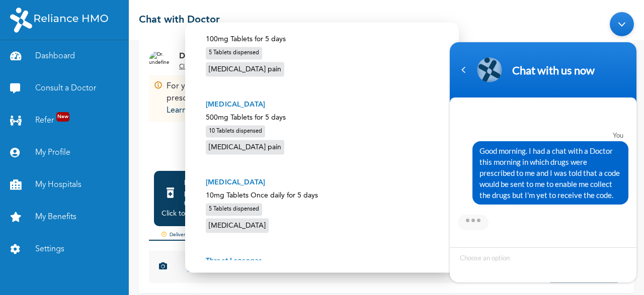 The height and width of the screenshot is (295, 644). What do you see at coordinates (126, 63) in the screenshot?
I see `div: Chat with us now` at bounding box center [126, 63].